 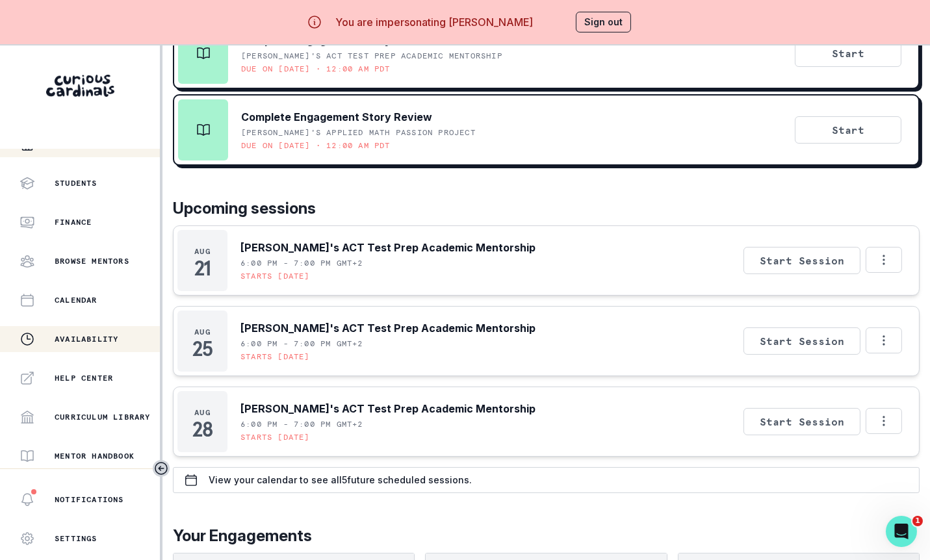 I want to click on p: Finance, so click(x=73, y=222).